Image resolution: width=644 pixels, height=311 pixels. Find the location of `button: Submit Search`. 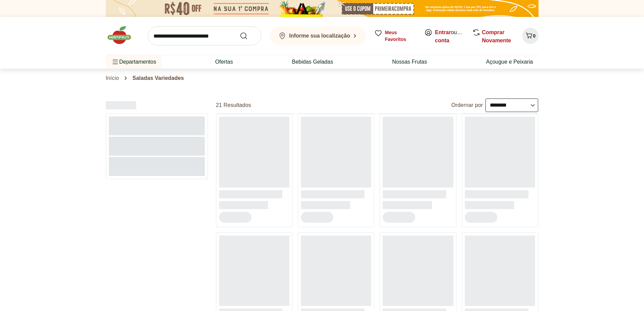

button: Submit Search is located at coordinates (248, 36).